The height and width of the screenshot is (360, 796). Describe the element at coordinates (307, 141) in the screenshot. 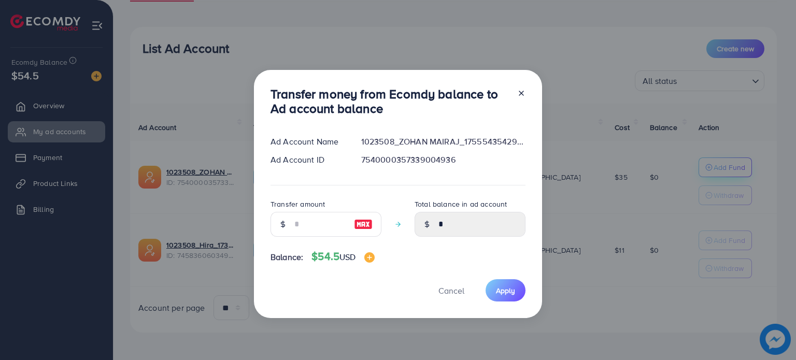

I see `div: Ad Account Name` at that location.